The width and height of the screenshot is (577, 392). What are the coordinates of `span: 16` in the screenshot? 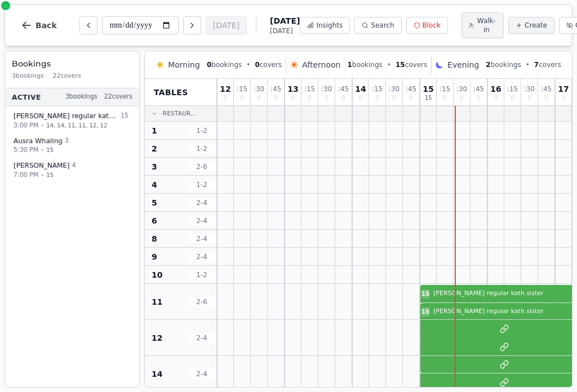 It's located at (495, 89).